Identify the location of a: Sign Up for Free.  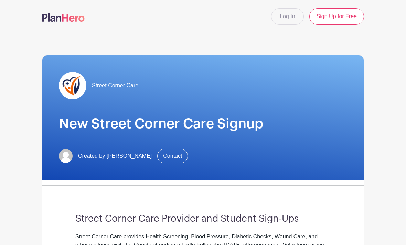
(337, 17).